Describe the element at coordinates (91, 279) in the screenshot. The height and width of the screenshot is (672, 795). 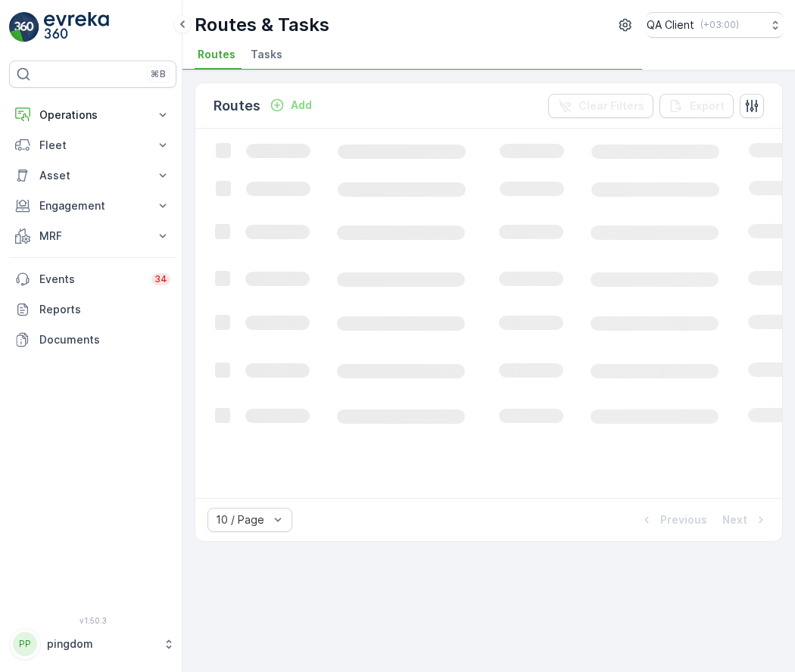
I see `p: Events` at that location.